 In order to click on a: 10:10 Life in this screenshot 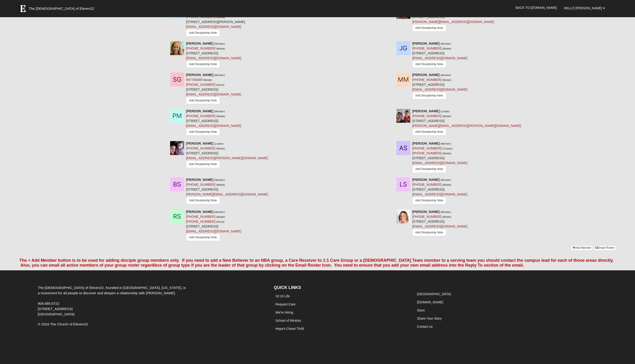, I will do `click(282, 296)`.